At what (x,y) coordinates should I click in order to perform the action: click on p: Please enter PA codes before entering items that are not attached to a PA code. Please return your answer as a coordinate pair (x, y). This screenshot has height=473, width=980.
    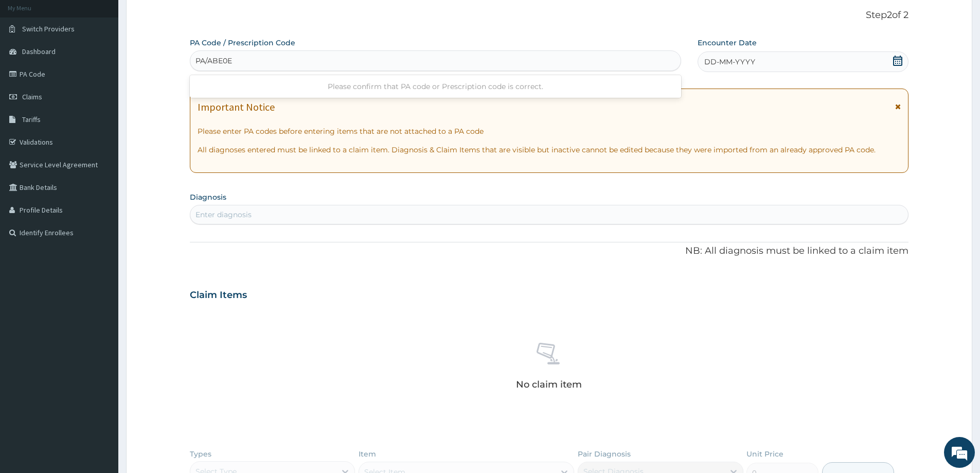
    Looking at the image, I should click on (549, 131).